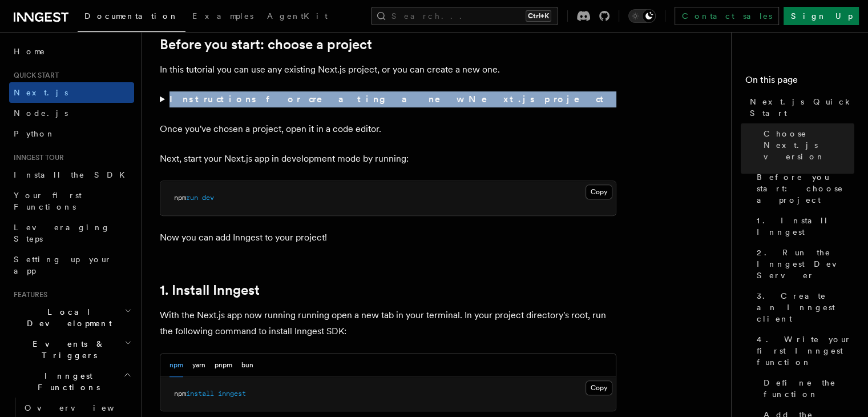 This screenshot has height=417, width=868. I want to click on strong: Instructions for creating a new Next.js project, so click(388, 99).